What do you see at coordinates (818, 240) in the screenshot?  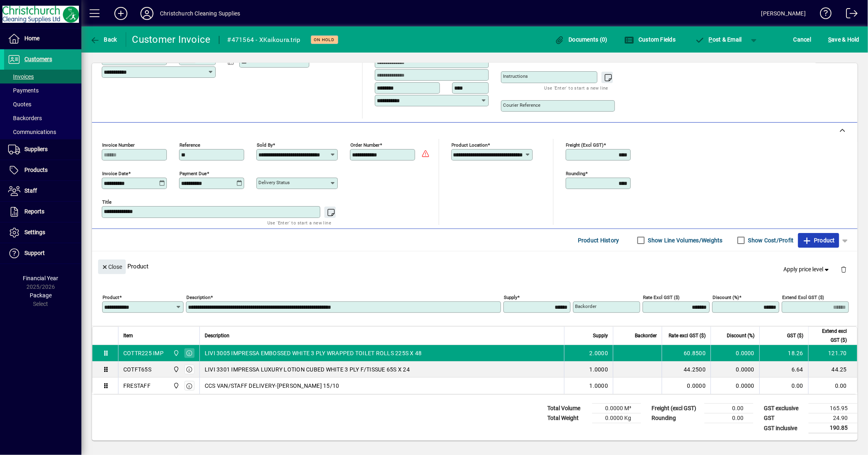 I see `span: Product` at bounding box center [818, 240].